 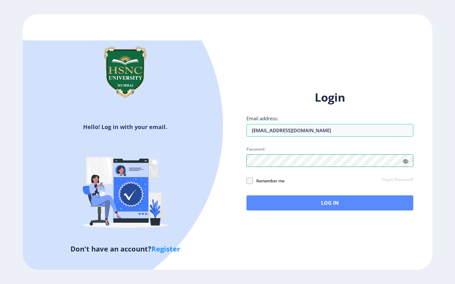 What do you see at coordinates (262, 118) in the screenshot?
I see `label: Email address:` at bounding box center [262, 118].